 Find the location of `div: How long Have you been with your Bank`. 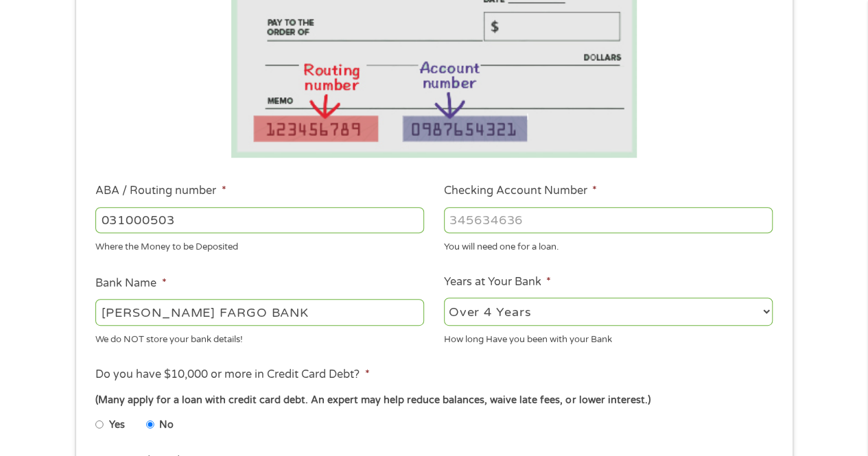

div: How long Have you been with your Bank is located at coordinates (608, 337).